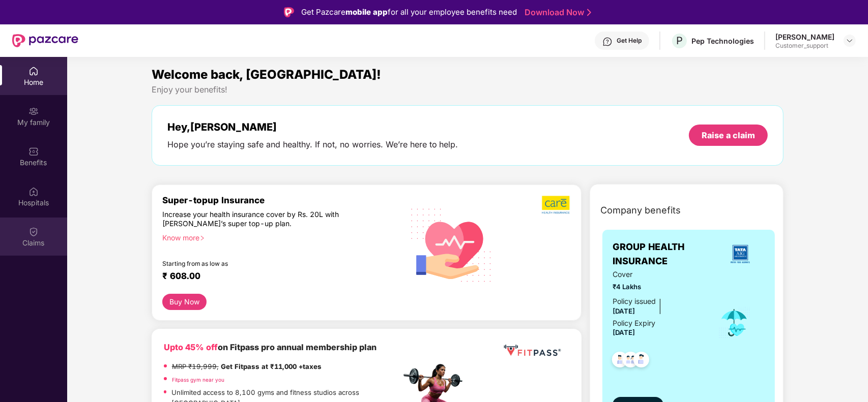  I want to click on img: svg+xml;base64,PHN2ZyBpZD0iSG9zcGl0YWxzIiB4bWxucz0iaHR0cDovL3d3dy53My5vcmcvMjAwMC9zdmciIHdpZHRoPS..., so click(34, 192).